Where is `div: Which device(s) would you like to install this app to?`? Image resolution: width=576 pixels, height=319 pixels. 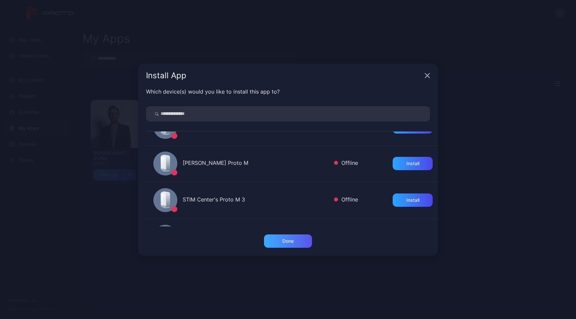 div: Which device(s) would you like to install this app to? is located at coordinates (288, 92).